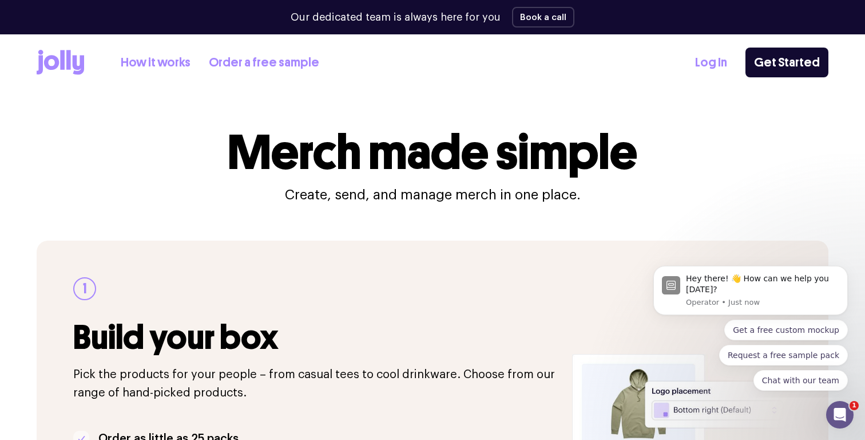 Image resolution: width=865 pixels, height=440 pixels. Describe the element at coordinates (854, 405) in the screenshot. I see `span: 1` at that location.